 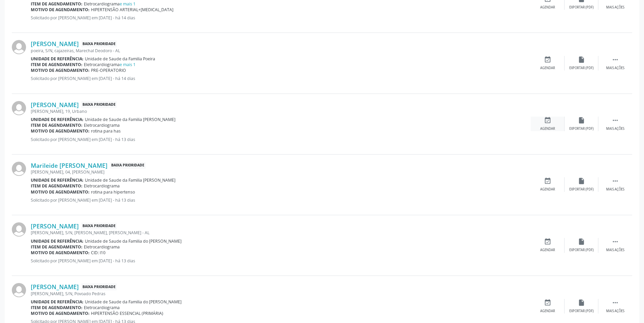 What do you see at coordinates (120, 59) in the screenshot?
I see `span: Unidade de Saude da Familia Poeira` at bounding box center [120, 59].